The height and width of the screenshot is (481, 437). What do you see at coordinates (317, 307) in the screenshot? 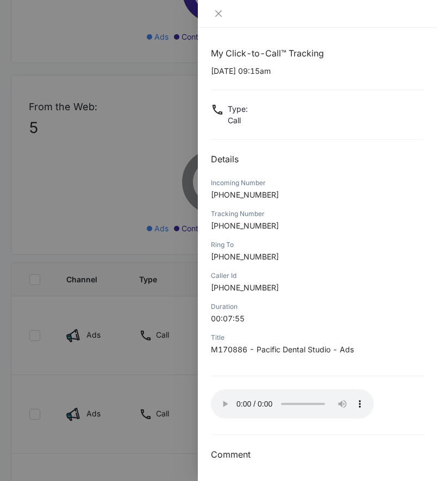
I see `div: Duration` at bounding box center [317, 307].